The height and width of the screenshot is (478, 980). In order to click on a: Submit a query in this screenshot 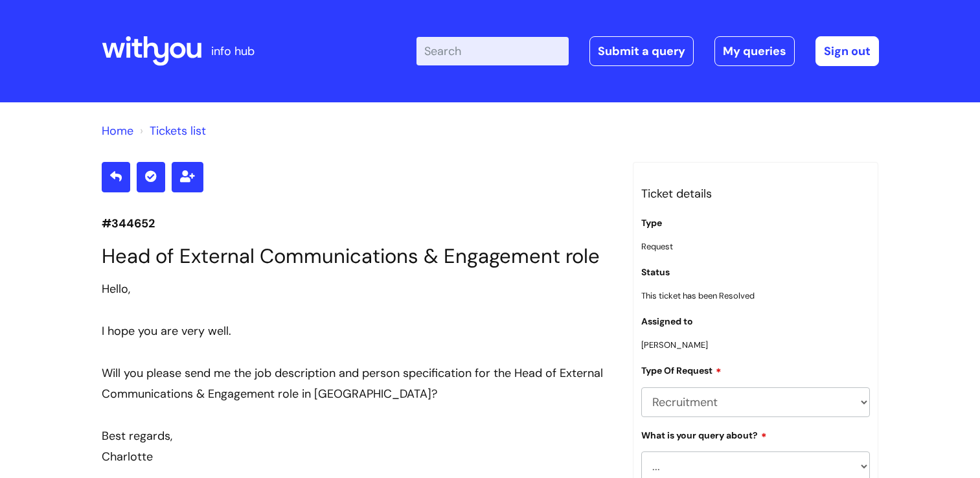, I will do `click(641, 51)`.